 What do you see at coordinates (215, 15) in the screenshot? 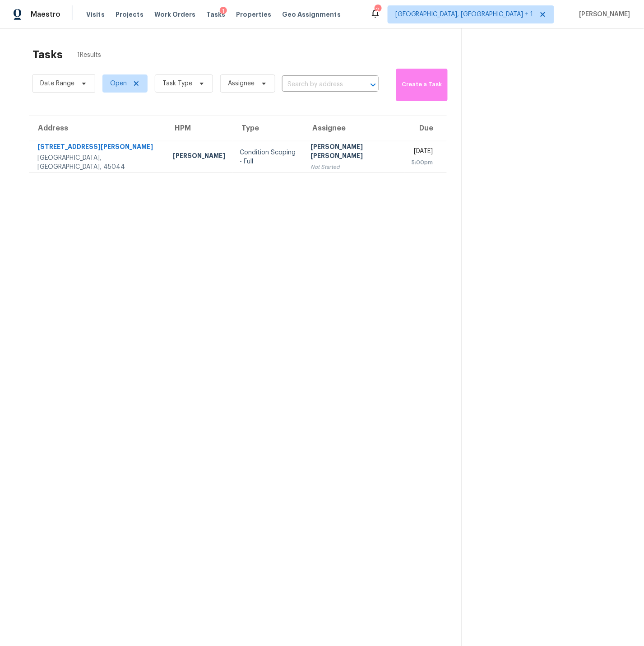
I see `span: Tasks` at bounding box center [215, 15].